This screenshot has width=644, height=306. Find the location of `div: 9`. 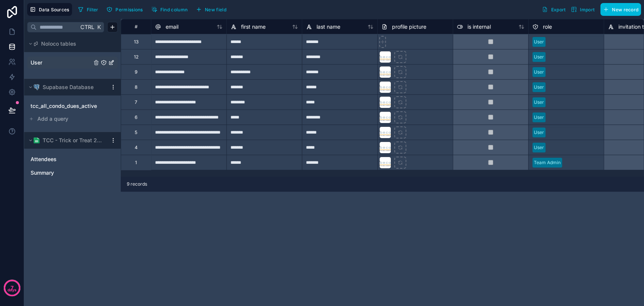

div: 9 is located at coordinates (136, 72).